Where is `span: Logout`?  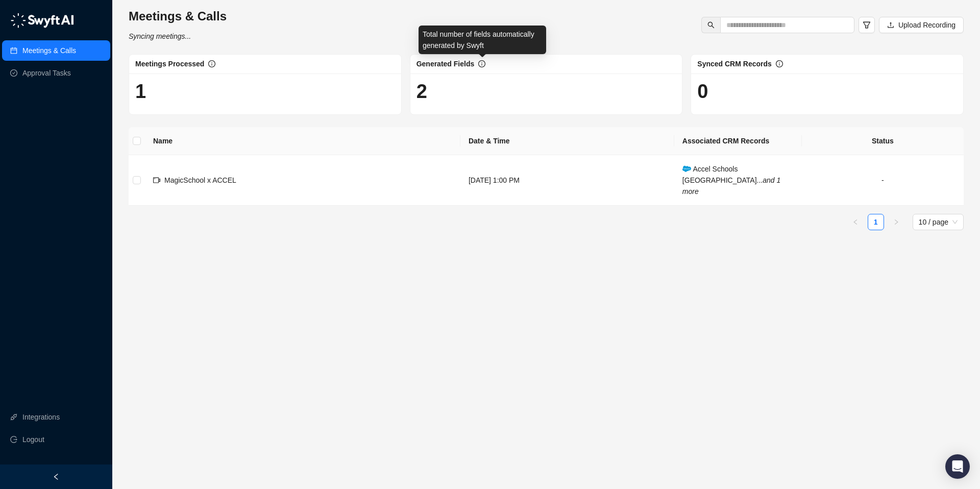
span: Logout is located at coordinates (33, 440).